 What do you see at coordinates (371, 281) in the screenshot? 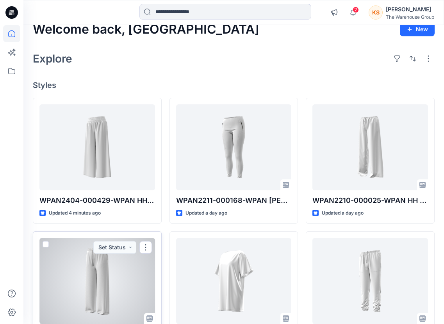
I see `a: MTRA1911-000663 -PANT HHM TRACKPANT Correction` at bounding box center [371, 281].